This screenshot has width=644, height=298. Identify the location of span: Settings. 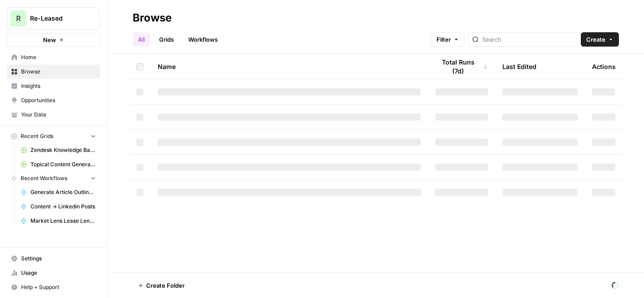
(58, 259).